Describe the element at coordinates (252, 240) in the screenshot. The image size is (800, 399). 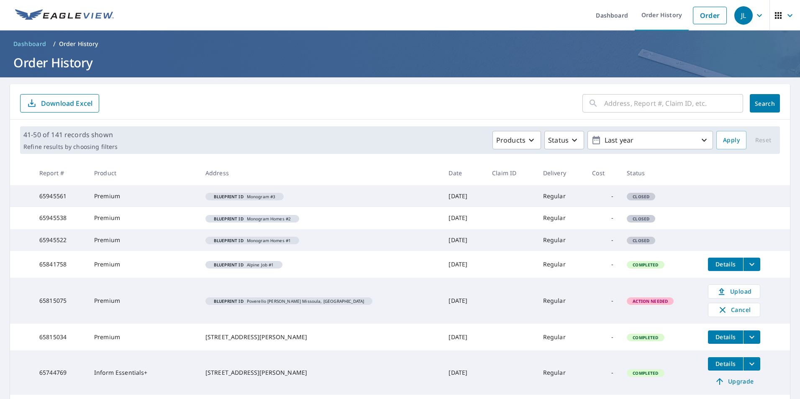
I see `span: Monogram Homes #1` at that location.